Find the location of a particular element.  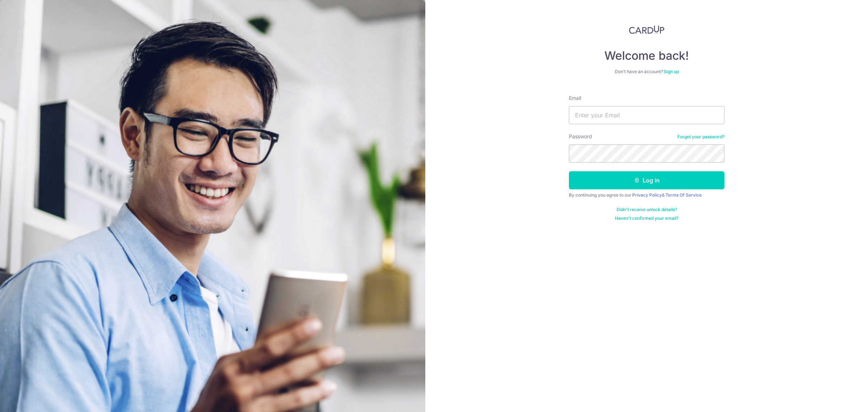

label: Password is located at coordinates (581, 137).